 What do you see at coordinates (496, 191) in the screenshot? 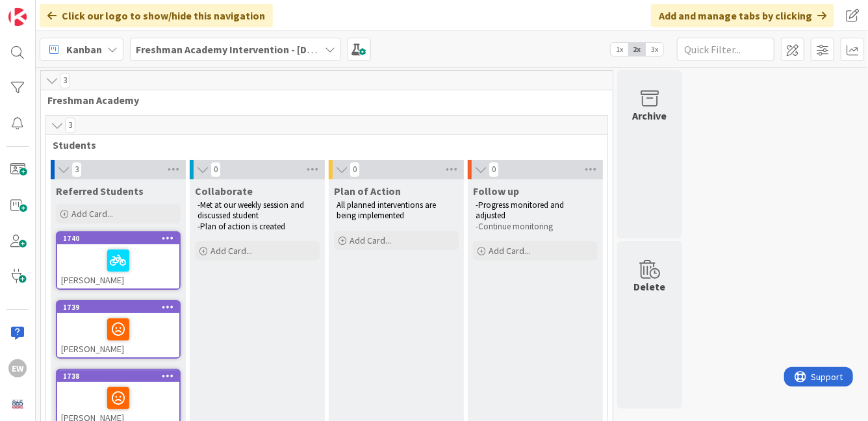
I see `span: Follow up` at bounding box center [496, 191].